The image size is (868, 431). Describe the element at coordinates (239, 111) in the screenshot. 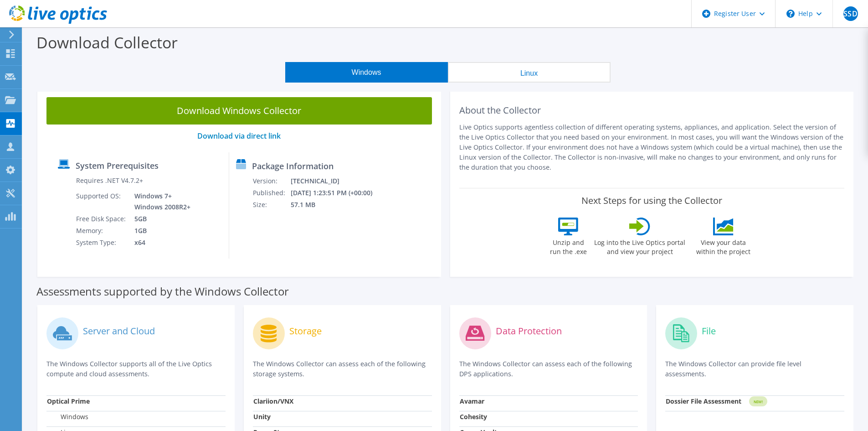

I see `a: Download Windows Collector` at that location.